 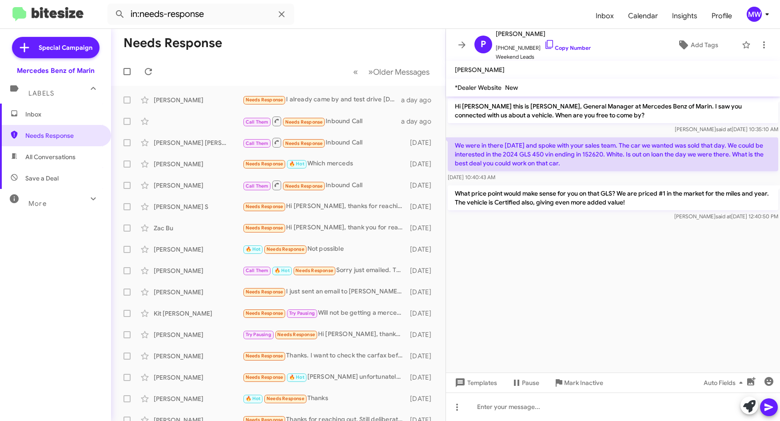 What do you see at coordinates (42, 178) in the screenshot?
I see `span: Save a Deal` at bounding box center [42, 178].